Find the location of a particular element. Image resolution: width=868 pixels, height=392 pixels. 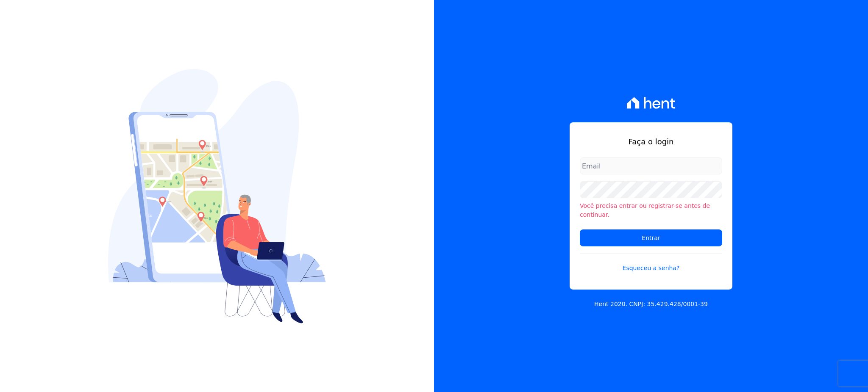

a: Esqueceu a senha? is located at coordinates (651, 263).